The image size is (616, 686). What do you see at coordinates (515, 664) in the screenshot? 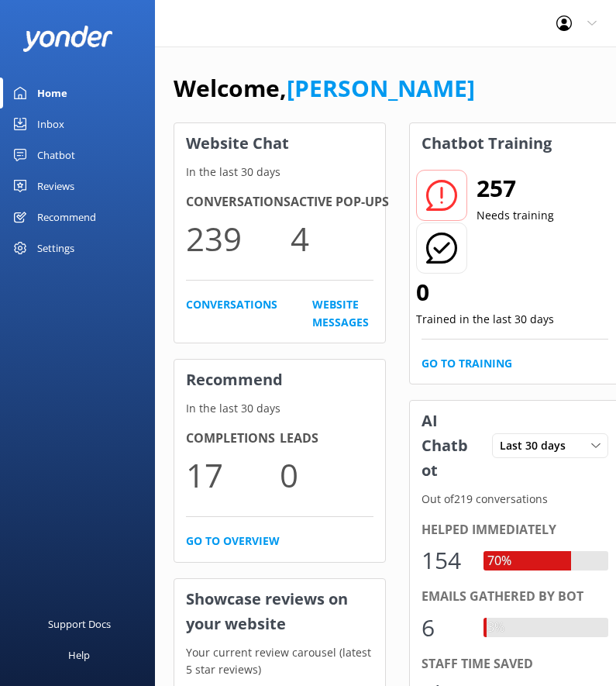
I see `div: Staff time saved` at bounding box center [515, 664].